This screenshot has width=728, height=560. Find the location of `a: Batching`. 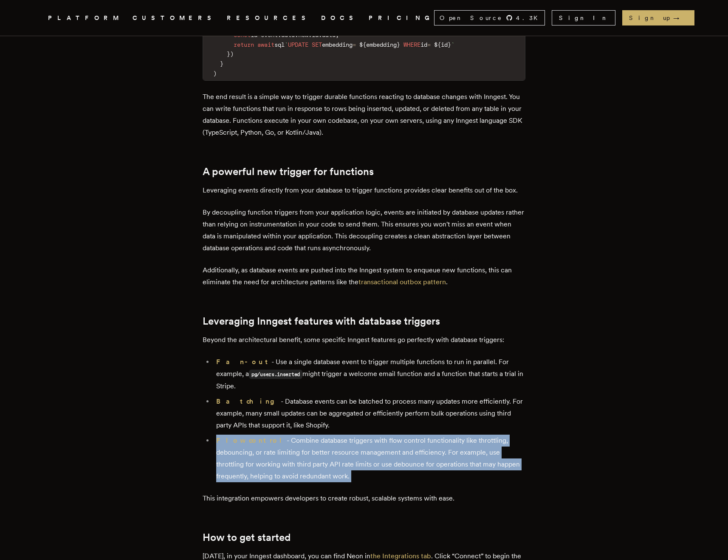

a: Batching is located at coordinates (249, 401).